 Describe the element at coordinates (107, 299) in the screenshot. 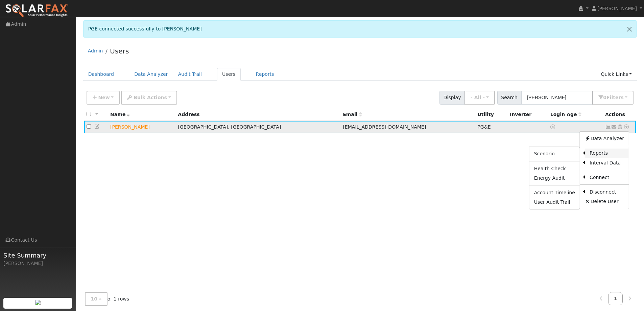

I see `span: of 1 rows` at that location.